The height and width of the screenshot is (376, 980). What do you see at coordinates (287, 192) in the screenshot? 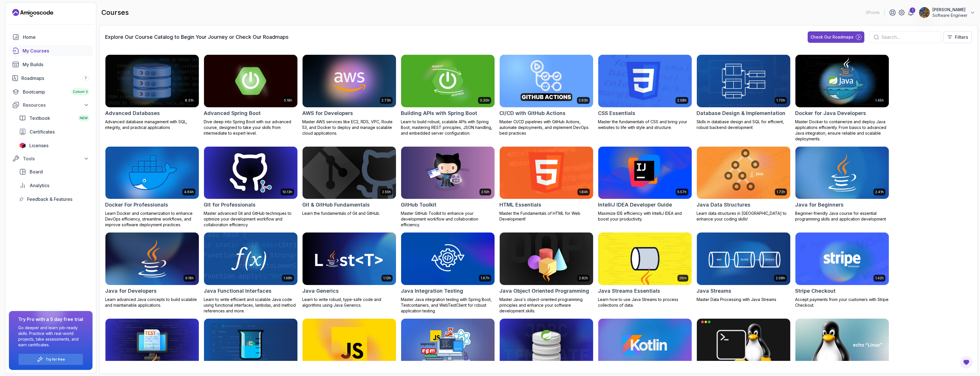
I see `p: 10.13h` at bounding box center [287, 192].